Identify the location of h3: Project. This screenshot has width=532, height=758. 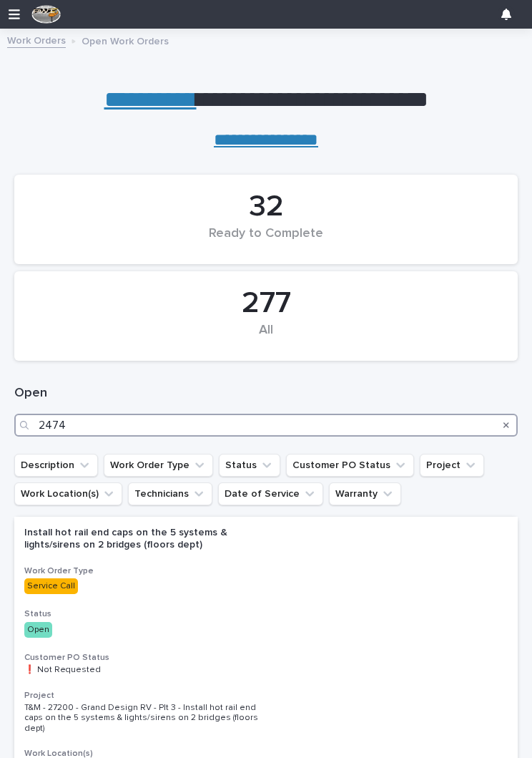
(266, 696).